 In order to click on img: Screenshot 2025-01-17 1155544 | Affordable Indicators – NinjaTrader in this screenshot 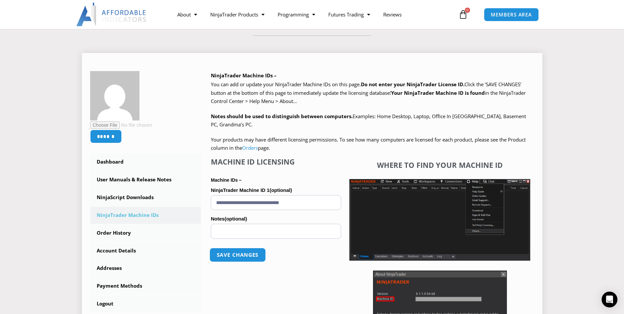, I will do `click(440, 220)`.